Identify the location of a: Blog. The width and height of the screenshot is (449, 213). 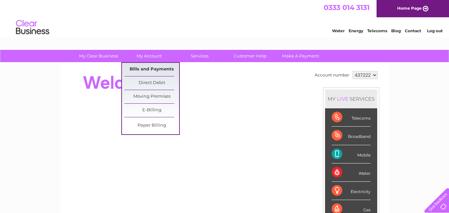
(396, 31).